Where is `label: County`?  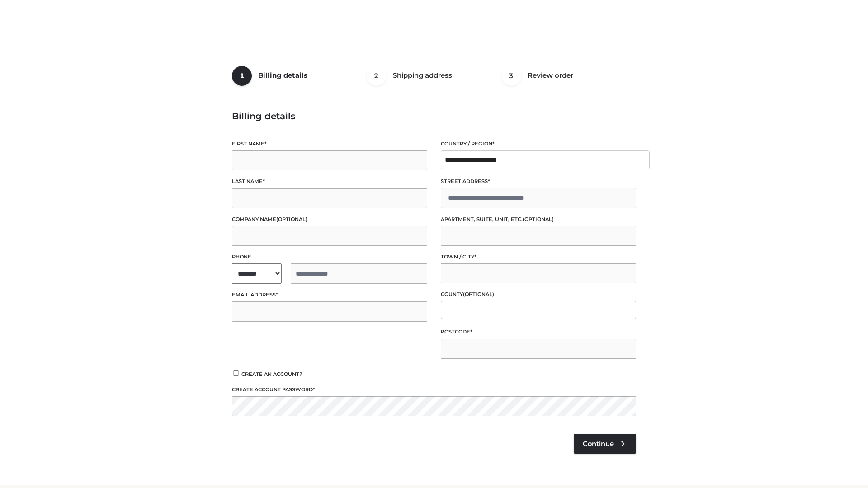
label: County is located at coordinates (538, 294).